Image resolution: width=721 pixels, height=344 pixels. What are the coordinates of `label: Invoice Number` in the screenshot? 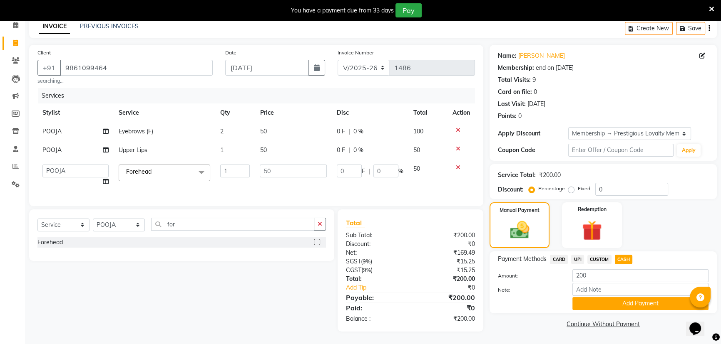 It's located at (355, 53).